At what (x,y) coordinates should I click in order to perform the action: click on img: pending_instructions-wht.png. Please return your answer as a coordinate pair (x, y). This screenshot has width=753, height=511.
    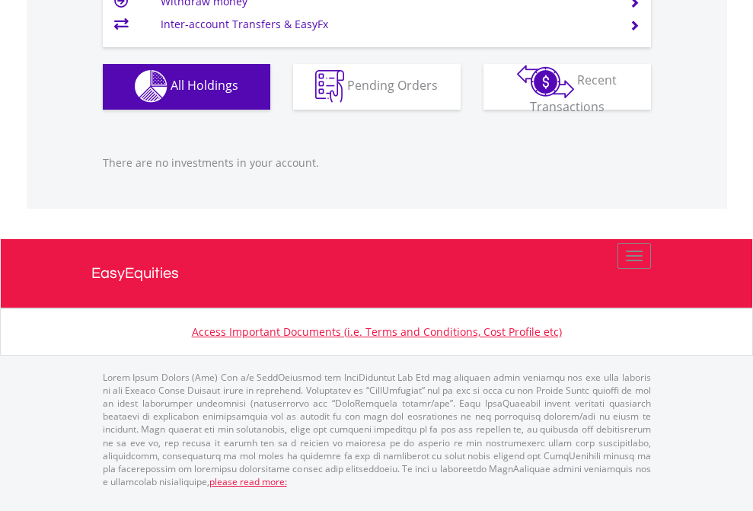
    Looking at the image, I should click on (329, 86).